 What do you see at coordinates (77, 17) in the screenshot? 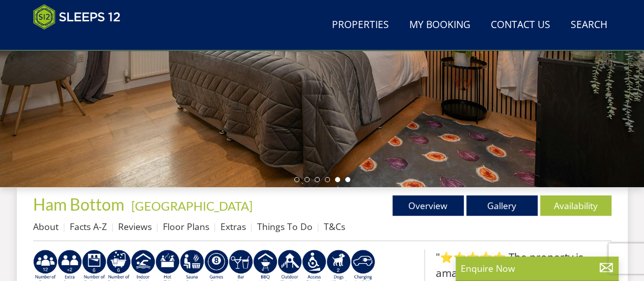
I see `img: Sleeps 12` at bounding box center [77, 17].